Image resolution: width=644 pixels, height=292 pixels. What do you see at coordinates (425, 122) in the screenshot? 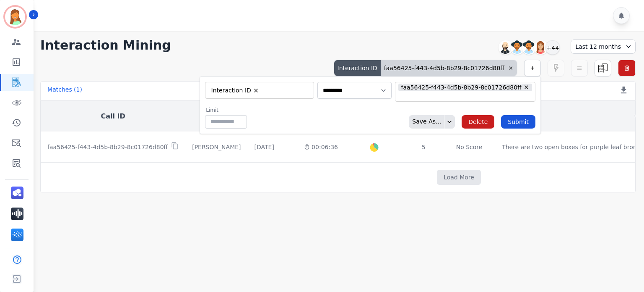
I see `div: Save As...` at bounding box center [425, 122].